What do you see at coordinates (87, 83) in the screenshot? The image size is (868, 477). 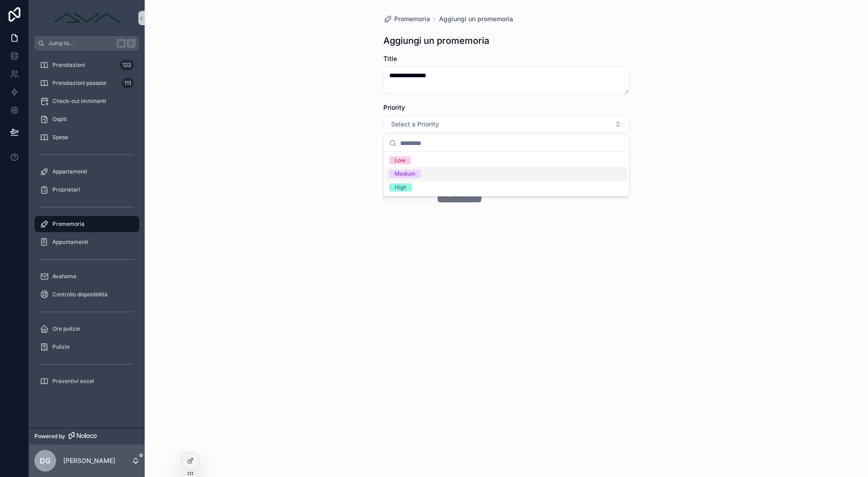 I see `a: Prenotazioni passate111` at bounding box center [87, 83].